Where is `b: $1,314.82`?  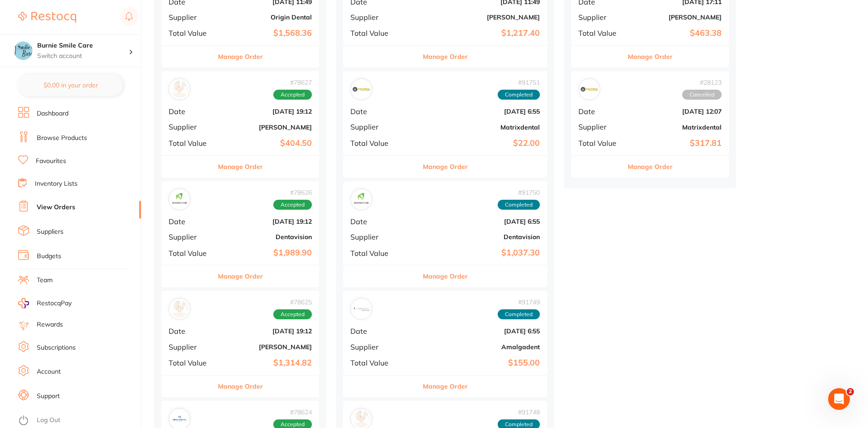 b: $1,314.82 is located at coordinates (266, 363).